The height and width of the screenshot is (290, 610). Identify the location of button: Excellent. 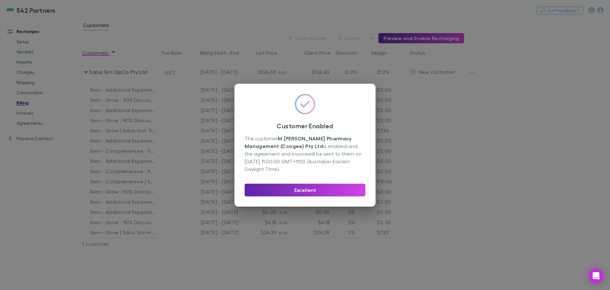
(305, 190).